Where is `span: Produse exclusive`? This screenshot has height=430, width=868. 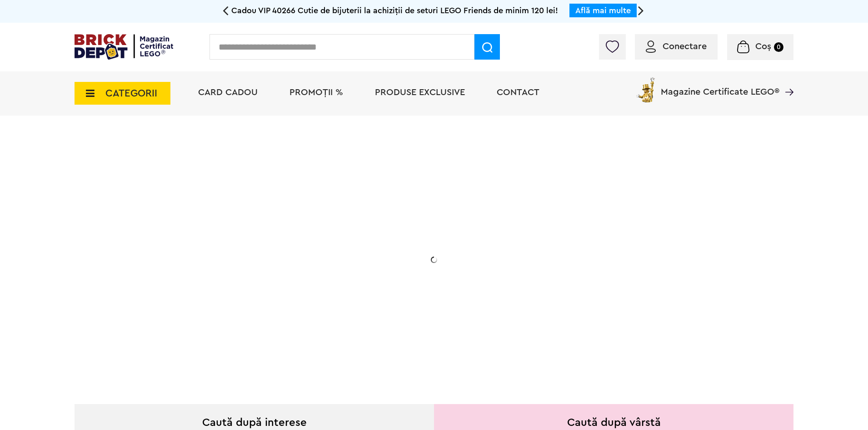
span: Produse exclusive is located at coordinates (420, 92).